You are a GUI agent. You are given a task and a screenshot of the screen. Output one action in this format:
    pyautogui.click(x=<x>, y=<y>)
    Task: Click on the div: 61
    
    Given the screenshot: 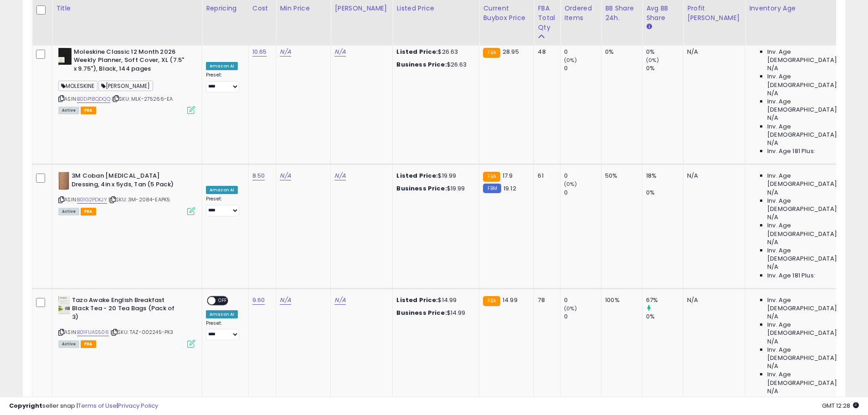 What is the action you would take?
    pyautogui.click(x=546, y=176)
    